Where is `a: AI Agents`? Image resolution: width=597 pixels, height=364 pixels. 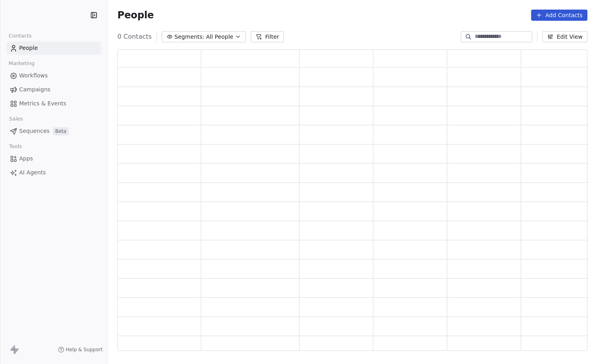 a: AI Agents is located at coordinates (54, 173).